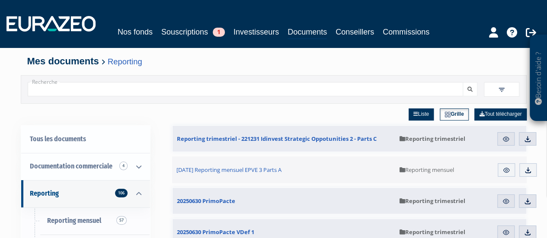 The image size is (547, 238). What do you see at coordinates (216, 232) in the screenshot?
I see `span: 20250630 PrimoPacte VDef 1` at bounding box center [216, 232].